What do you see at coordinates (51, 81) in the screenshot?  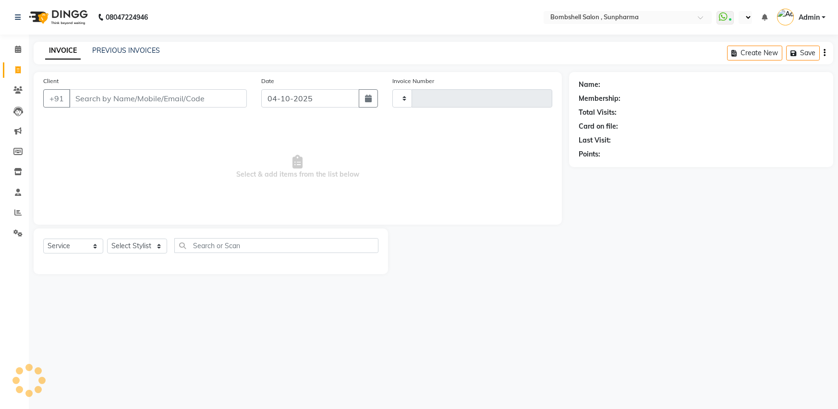 I see `label: Client` at bounding box center [51, 81].